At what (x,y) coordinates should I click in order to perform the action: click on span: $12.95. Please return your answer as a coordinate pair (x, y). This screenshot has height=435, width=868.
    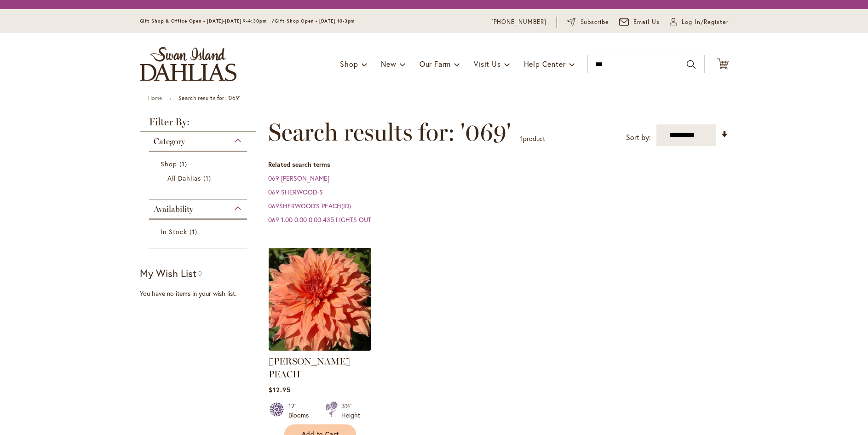
    Looking at the image, I should click on (280, 389).